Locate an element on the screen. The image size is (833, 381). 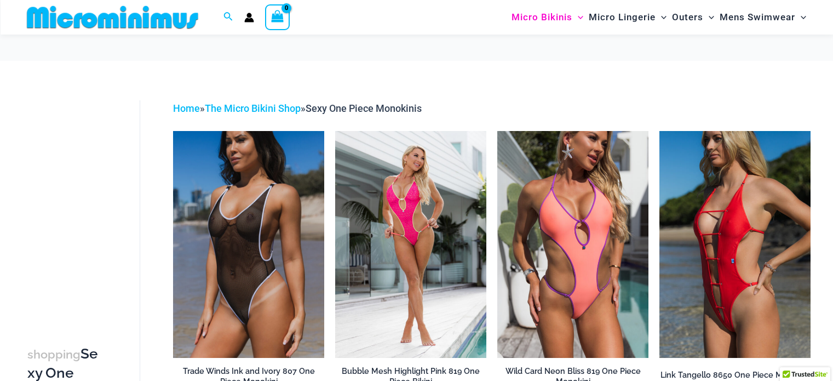
span: Micro Lingerie is located at coordinates (622, 17).